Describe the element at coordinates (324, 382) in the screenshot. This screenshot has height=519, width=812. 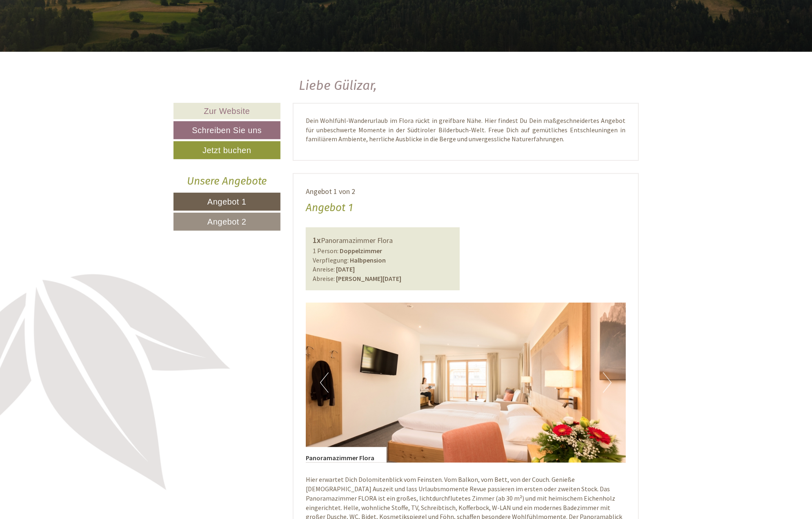
I see `button: Previous` at that location.